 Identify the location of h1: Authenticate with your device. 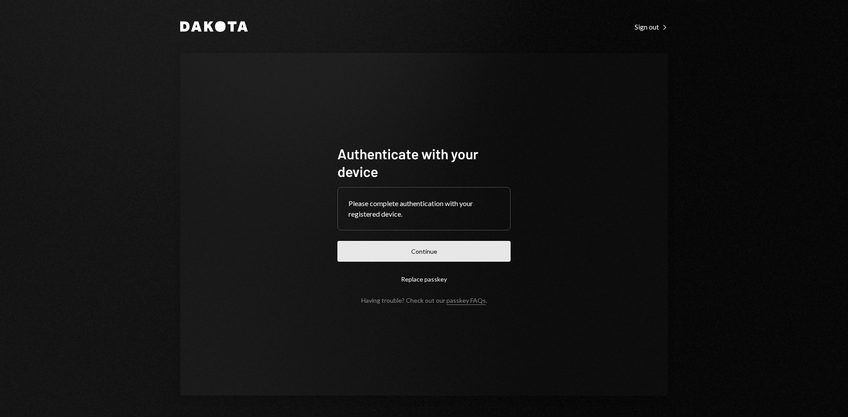
(424, 163).